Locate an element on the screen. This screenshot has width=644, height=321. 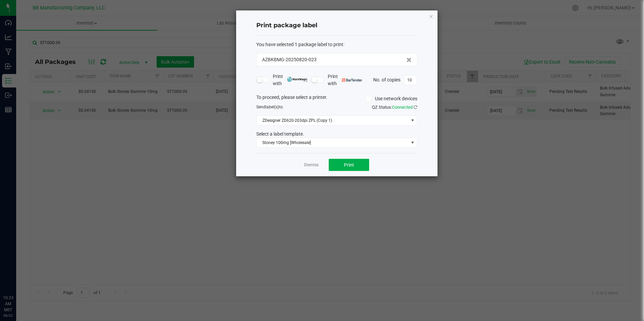
span: label(s) is located at coordinates (272, 107).